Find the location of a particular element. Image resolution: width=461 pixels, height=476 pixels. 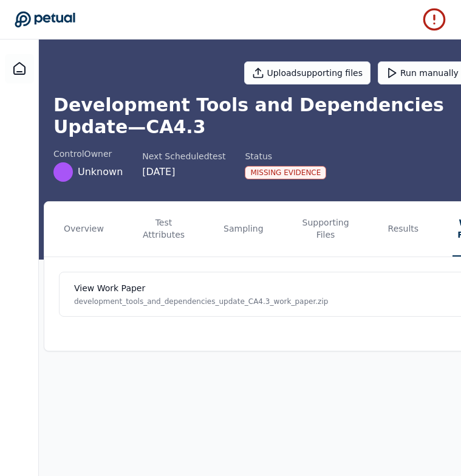

button: Overview is located at coordinates (84, 229).